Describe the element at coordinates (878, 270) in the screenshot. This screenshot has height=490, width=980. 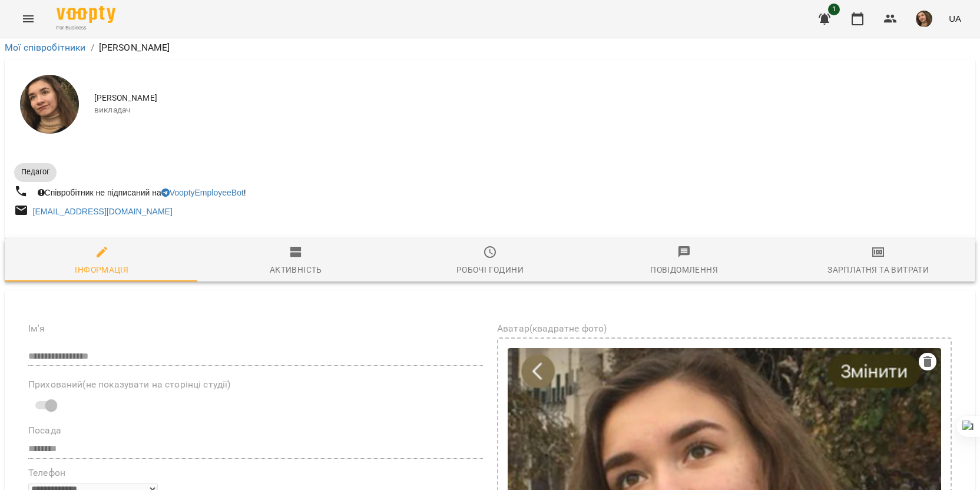
I see `div: Зарплатня та Витрати` at that location.